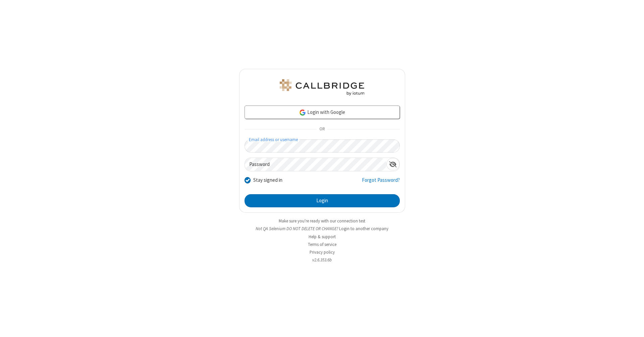 This screenshot has width=644, height=337. What do you see at coordinates (322, 130) in the screenshot?
I see `span: OR` at bounding box center [322, 130].